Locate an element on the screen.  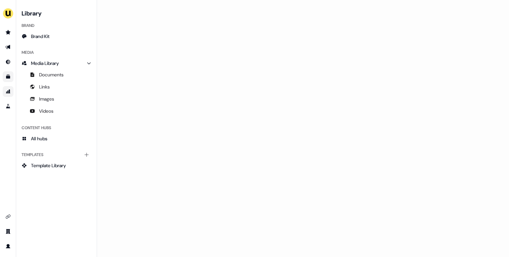
a: Go to experiments is located at coordinates (8, 106).